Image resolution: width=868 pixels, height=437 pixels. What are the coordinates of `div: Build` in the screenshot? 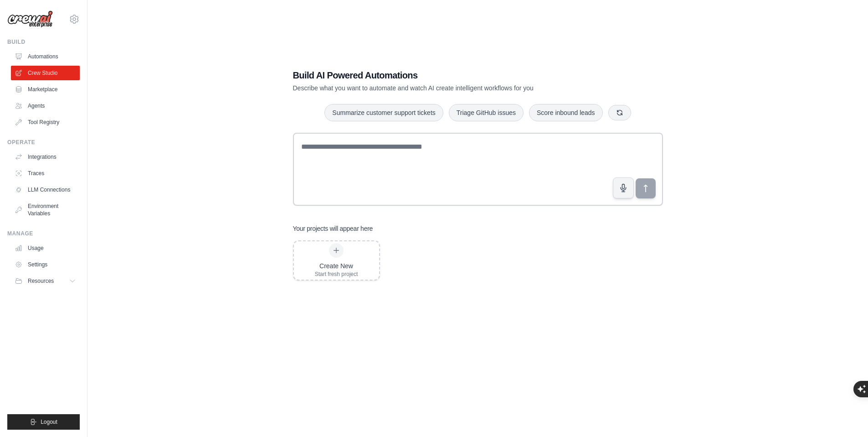 It's located at (44, 42).